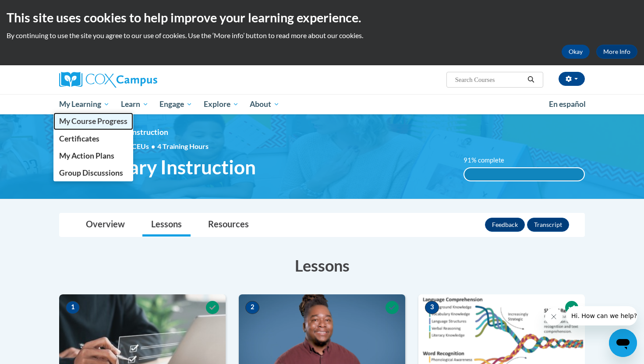 This screenshot has width=644, height=364. What do you see at coordinates (157, 167) in the screenshot?
I see `span: Vocabulary Instruction` at bounding box center [157, 167].